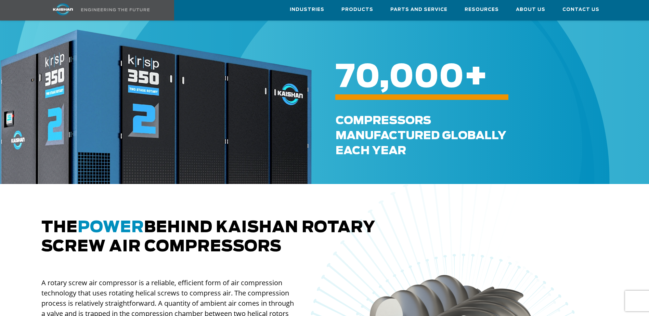 The width and height of the screenshot is (649, 316). I want to click on span: Parts and Service, so click(419, 10).